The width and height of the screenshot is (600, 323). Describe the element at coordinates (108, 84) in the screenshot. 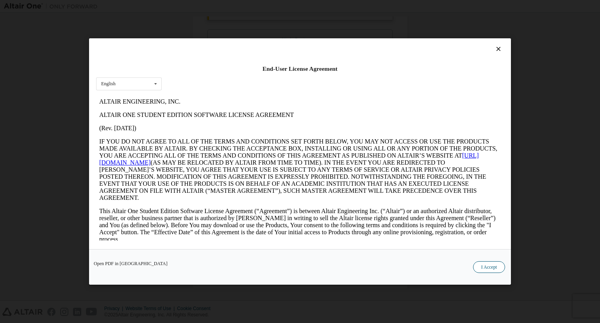

I see `div: English` at that location.